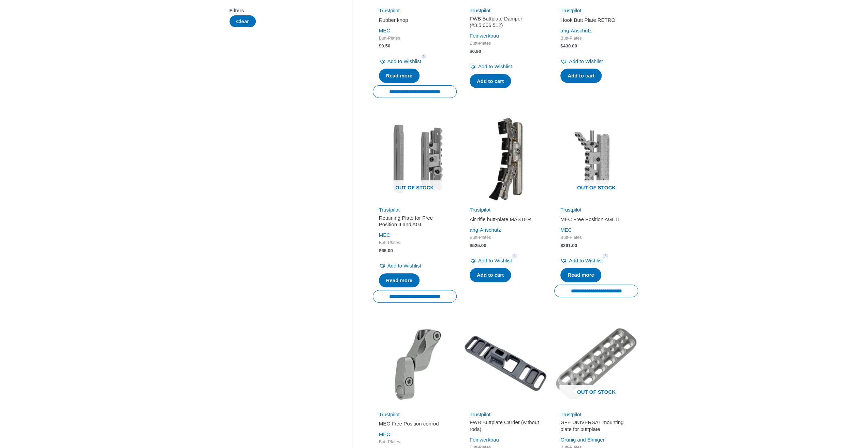 This screenshot has width=868, height=448. I want to click on a: Grünig and Elmiger, so click(583, 440).